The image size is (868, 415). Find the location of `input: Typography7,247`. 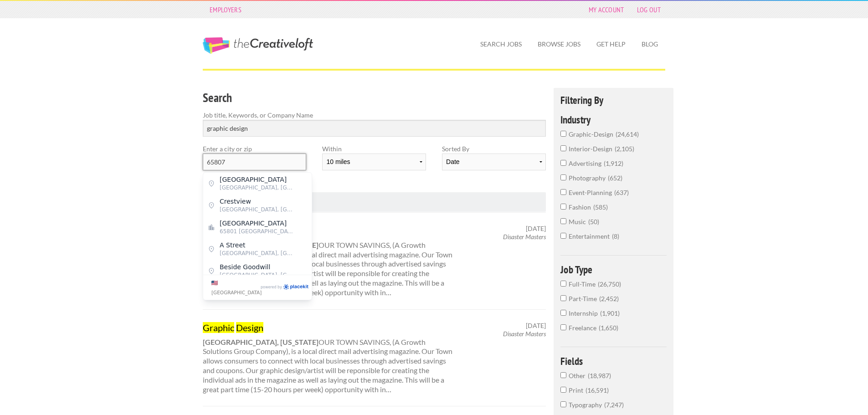

input: Typography7,247 is located at coordinates (563, 404).